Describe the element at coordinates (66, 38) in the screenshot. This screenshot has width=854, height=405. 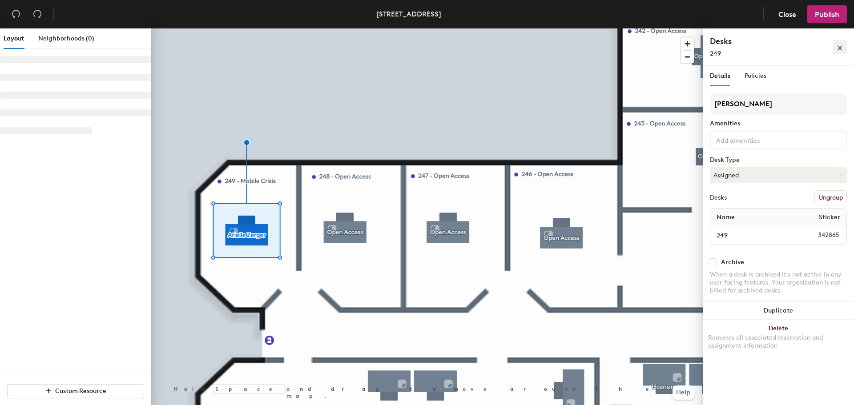
I see `span: Neighborhoods (0)` at that location.